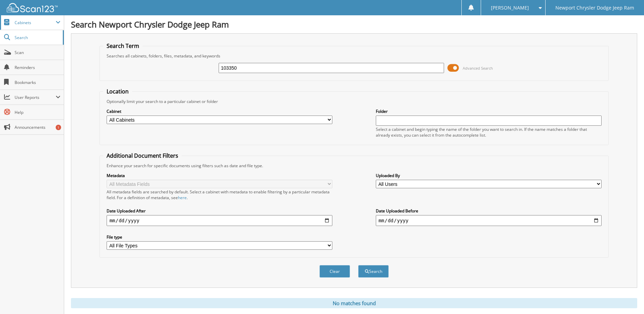 Image resolution: width=644 pixels, height=314 pixels. What do you see at coordinates (219, 237) in the screenshot?
I see `label: File type` at bounding box center [219, 237].